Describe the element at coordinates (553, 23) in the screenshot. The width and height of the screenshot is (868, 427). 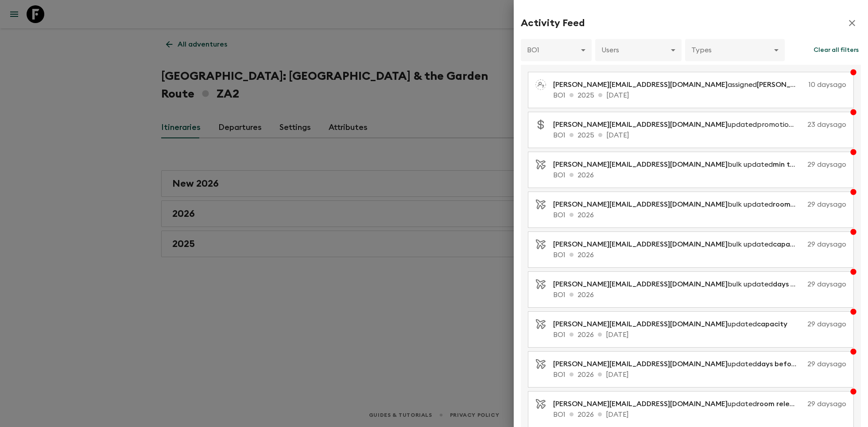
I see `h2: Activity Feed` at that location.